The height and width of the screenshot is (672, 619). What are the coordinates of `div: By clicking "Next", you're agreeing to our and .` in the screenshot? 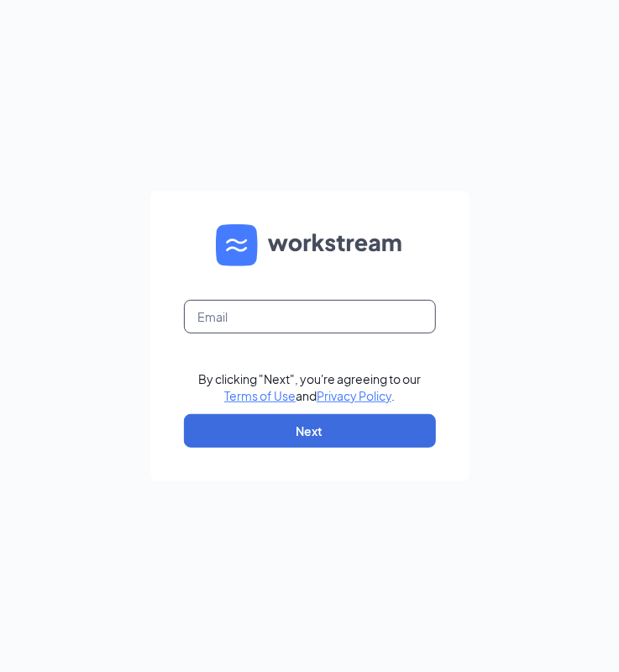 It's located at (309, 387).